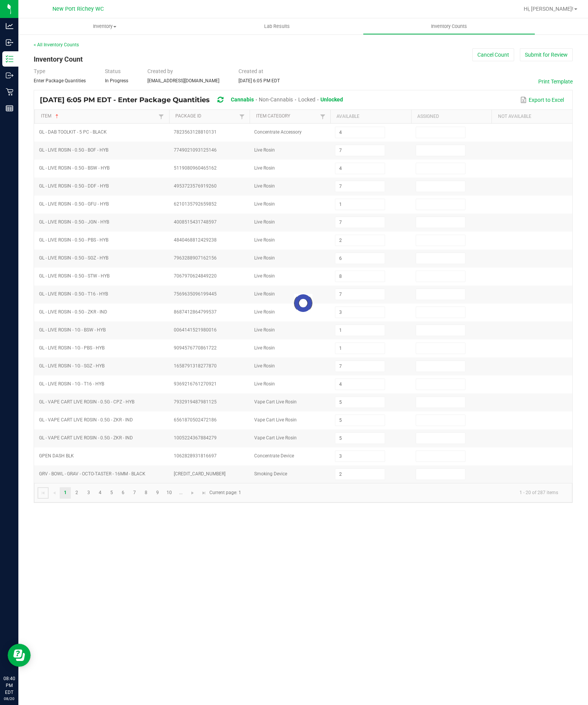 This screenshot has width=588, height=705. What do you see at coordinates (193, 493) in the screenshot?
I see `a: Go to the next page` at bounding box center [193, 493].